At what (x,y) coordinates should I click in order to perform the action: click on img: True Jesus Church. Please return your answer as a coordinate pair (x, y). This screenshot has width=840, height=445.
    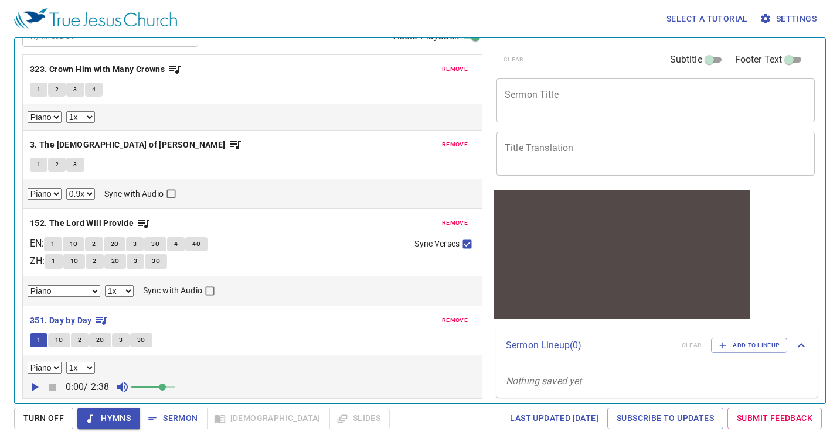
    Looking at the image, I should click on (96, 19).